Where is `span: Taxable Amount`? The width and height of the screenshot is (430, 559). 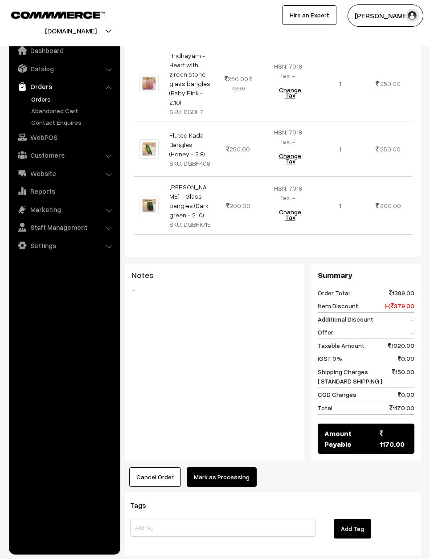 span: Taxable Amount is located at coordinates (341, 345).